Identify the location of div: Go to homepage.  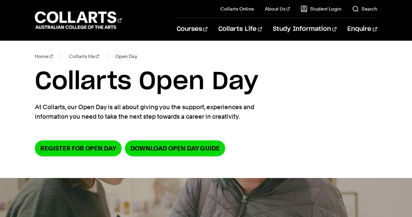
(78, 20).